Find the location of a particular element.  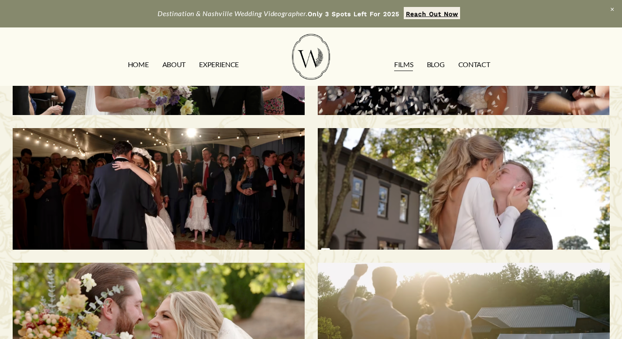

a: CONTACT is located at coordinates (474, 65).